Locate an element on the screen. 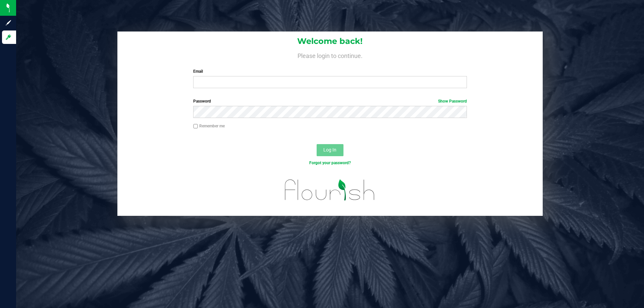 The image size is (644, 308). input: Remember me is located at coordinates (195, 127).